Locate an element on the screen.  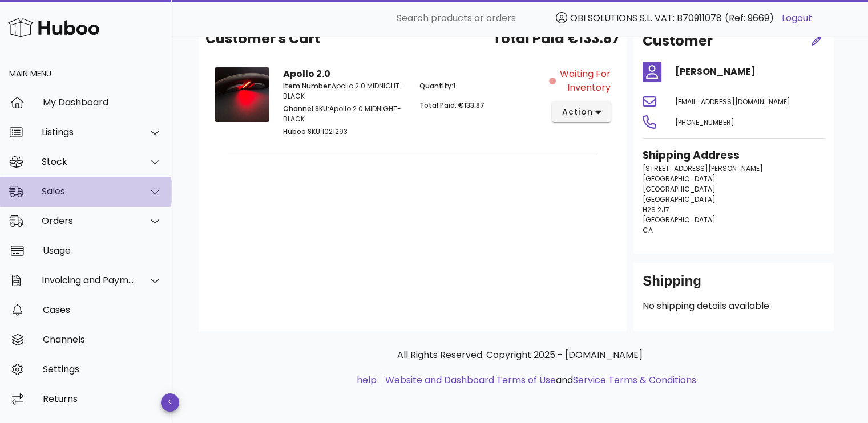
span: action is located at coordinates (577, 112).